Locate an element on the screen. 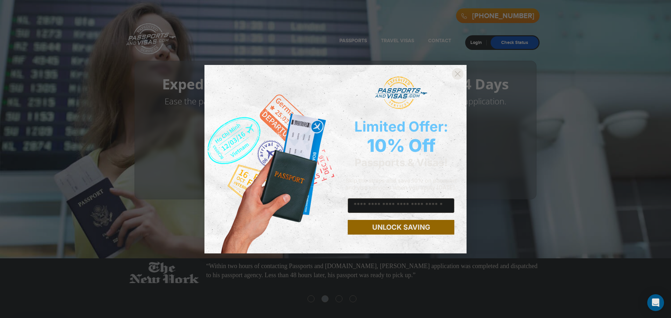 The width and height of the screenshot is (671, 318). img: passports and visas is located at coordinates (401, 93).